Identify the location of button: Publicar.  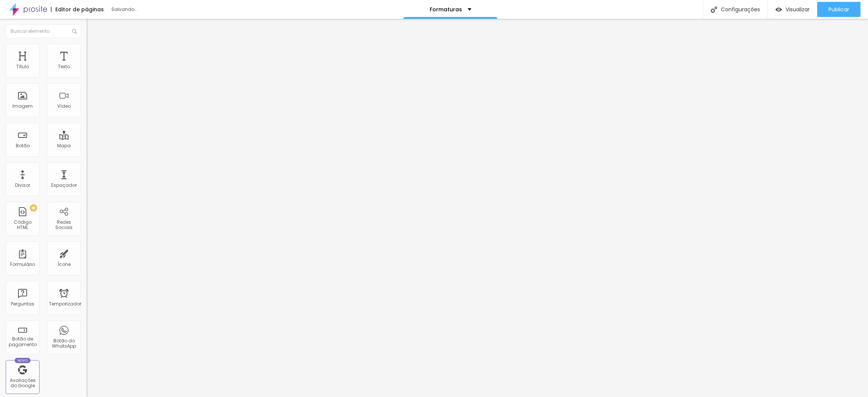
(839, 9).